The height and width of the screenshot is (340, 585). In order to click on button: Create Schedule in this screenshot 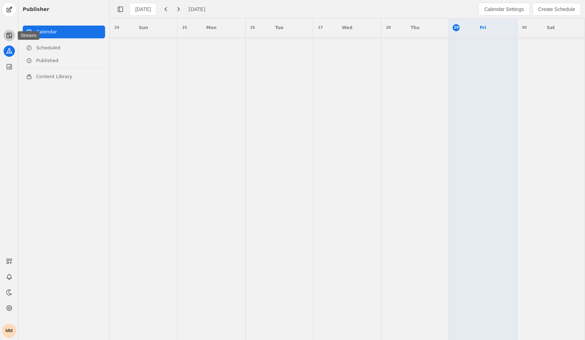, I will do `click(557, 9)`.